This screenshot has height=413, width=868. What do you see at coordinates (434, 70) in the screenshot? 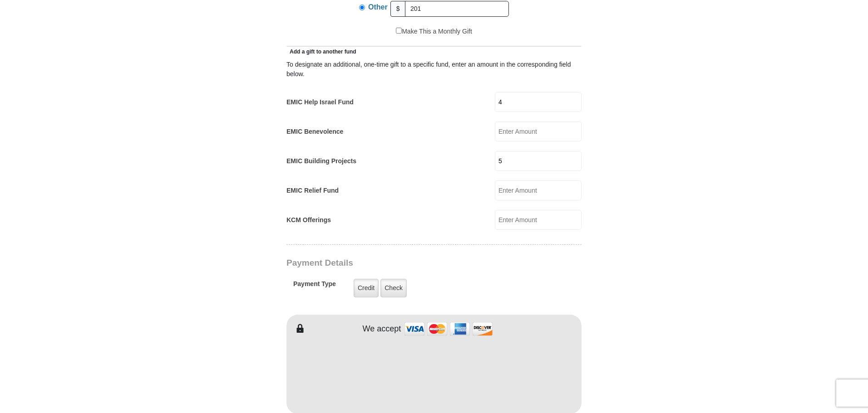
I see `div: To designate an additional, one-time gift to a specific fund, enter an amount in the correspondin...` at bounding box center [434, 70].